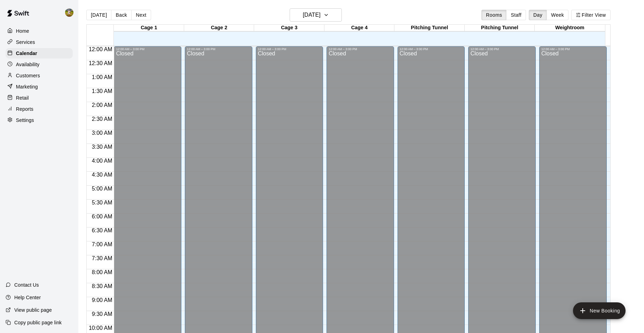 This screenshot has height=333, width=644. Describe the element at coordinates (516, 15) in the screenshot. I see `button: Staff` at that location.